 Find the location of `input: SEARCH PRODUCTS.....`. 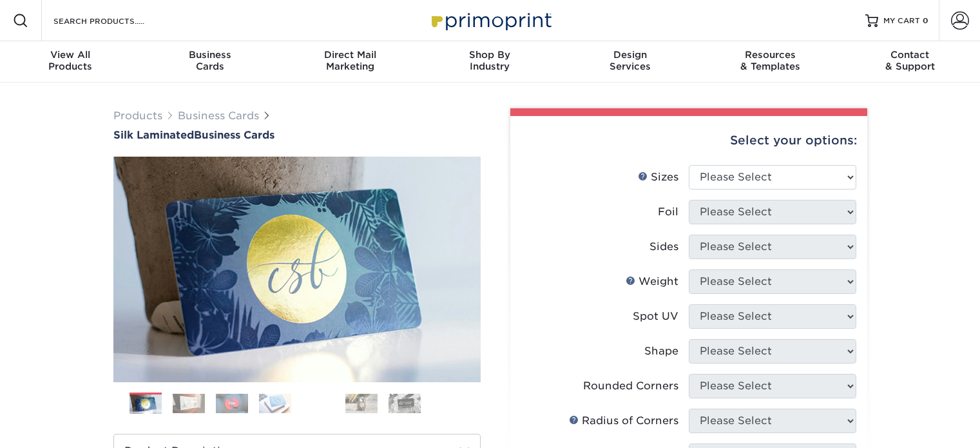

input: SEARCH PRODUCTS..... is located at coordinates (115, 21).